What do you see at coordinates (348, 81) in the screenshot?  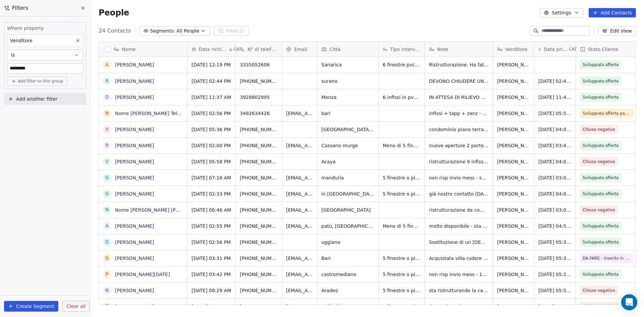 I see `span: surano` at bounding box center [348, 81].